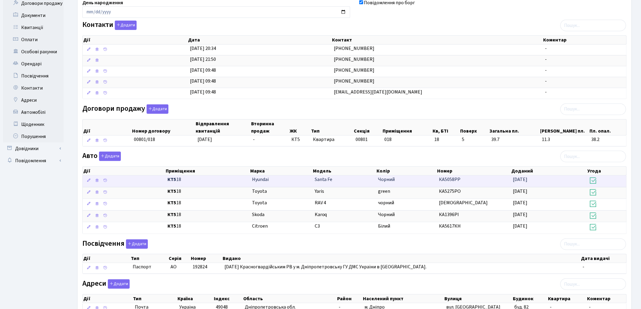  I want to click on th: Марка, so click(281, 171).